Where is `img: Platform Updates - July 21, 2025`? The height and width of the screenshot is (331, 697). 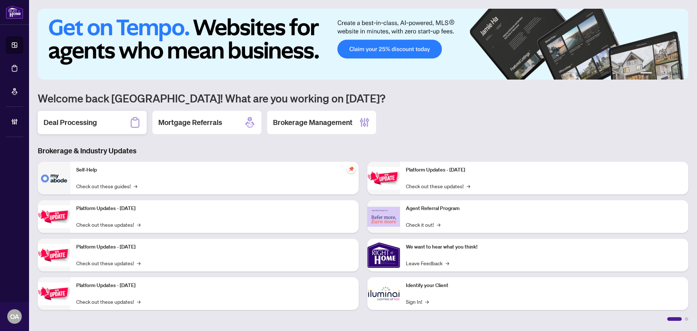
img: Platform Updates - July 21, 2025 is located at coordinates (54, 255).